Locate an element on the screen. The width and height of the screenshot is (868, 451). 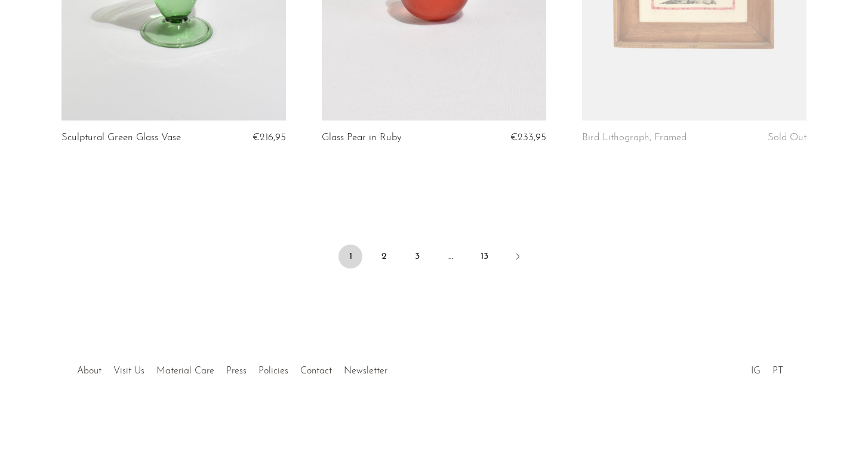
a: Sculptural Green Glass Vase is located at coordinates (121, 138).